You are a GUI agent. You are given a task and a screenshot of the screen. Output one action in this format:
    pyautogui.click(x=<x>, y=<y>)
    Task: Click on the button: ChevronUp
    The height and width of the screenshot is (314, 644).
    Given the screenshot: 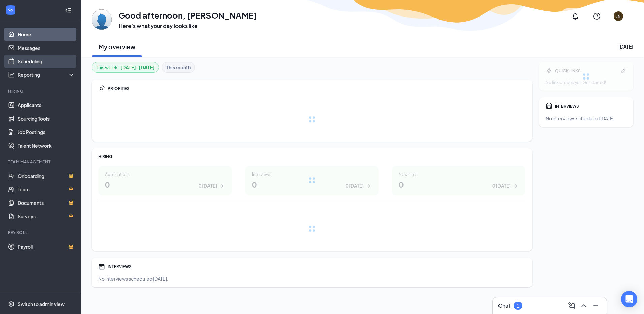 What is the action you would take?
    pyautogui.click(x=584, y=305)
    